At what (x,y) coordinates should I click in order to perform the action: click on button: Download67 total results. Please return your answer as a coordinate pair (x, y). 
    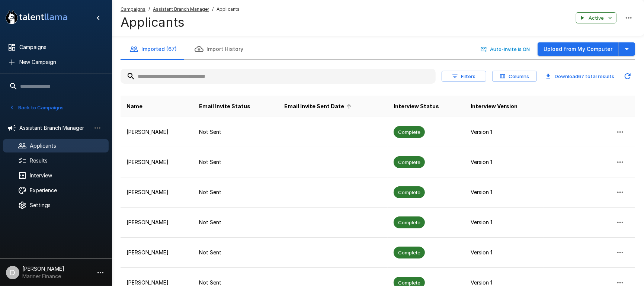
    Looking at the image, I should click on (580, 76).